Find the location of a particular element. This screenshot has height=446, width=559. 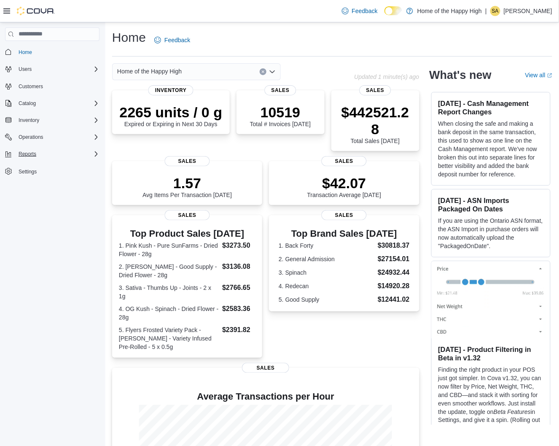

button: Settings is located at coordinates (52, 171).